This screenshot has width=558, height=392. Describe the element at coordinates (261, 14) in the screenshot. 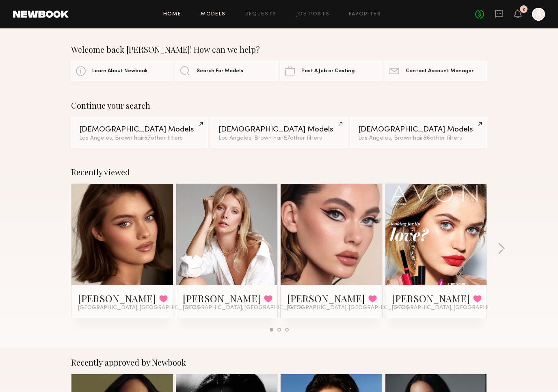

I see `a: Requests` at that location.